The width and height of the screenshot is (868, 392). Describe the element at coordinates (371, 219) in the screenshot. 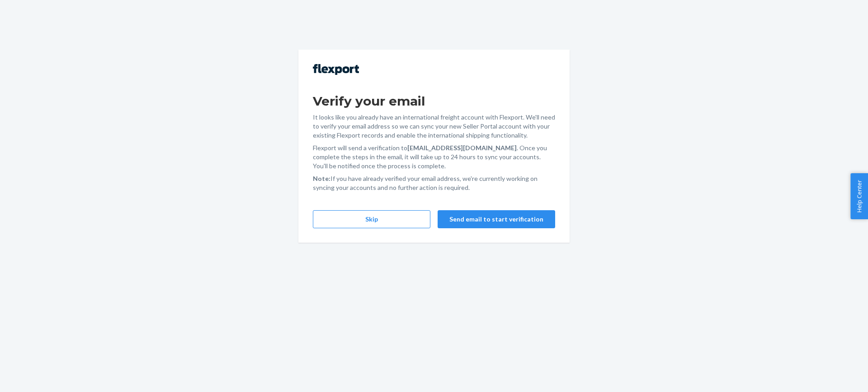

I see `button: Skip` at that location.